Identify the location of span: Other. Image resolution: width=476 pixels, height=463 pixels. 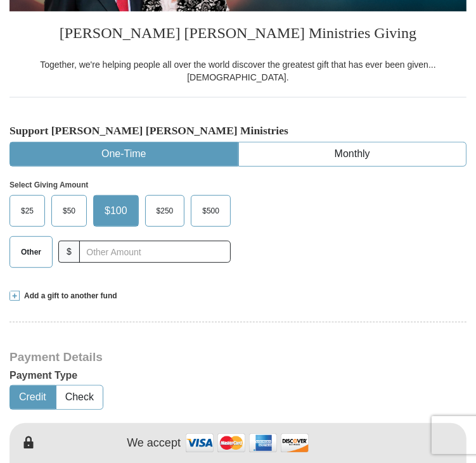
(31, 252).